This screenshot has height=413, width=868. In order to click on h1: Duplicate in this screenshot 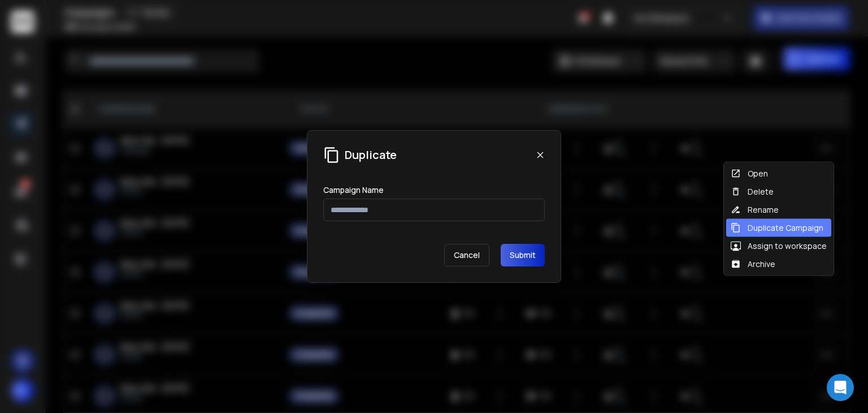, I will do `click(371, 155)`.